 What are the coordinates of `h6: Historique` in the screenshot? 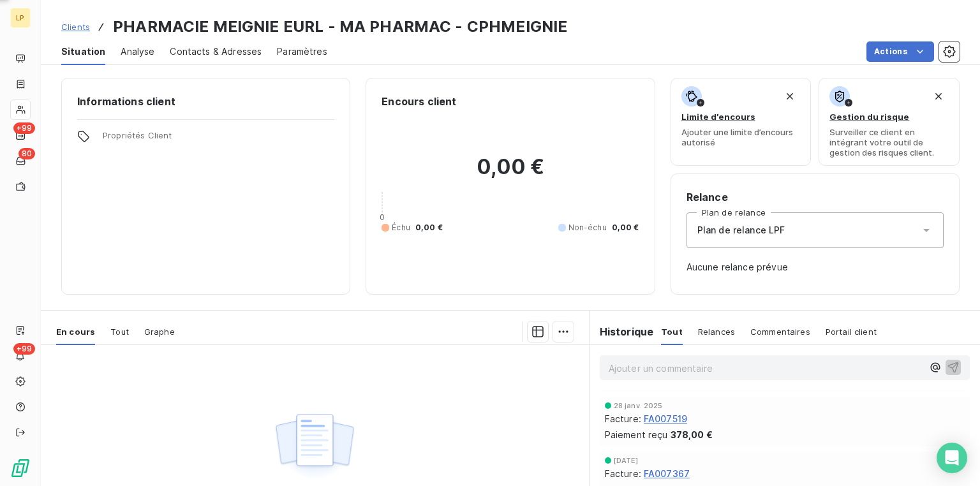 It's located at (621, 332).